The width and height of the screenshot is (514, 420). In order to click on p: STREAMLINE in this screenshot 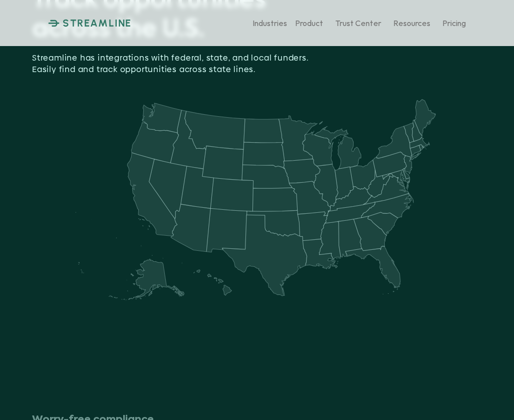, I will do `click(97, 23)`.